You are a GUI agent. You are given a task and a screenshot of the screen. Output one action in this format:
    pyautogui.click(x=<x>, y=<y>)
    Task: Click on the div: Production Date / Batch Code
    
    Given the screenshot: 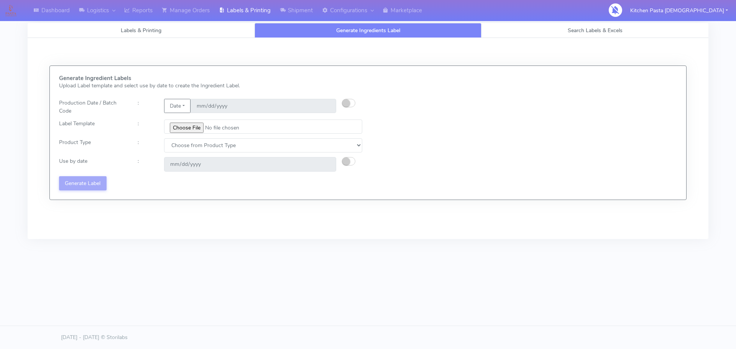 What is the action you would take?
    pyautogui.click(x=92, y=107)
    